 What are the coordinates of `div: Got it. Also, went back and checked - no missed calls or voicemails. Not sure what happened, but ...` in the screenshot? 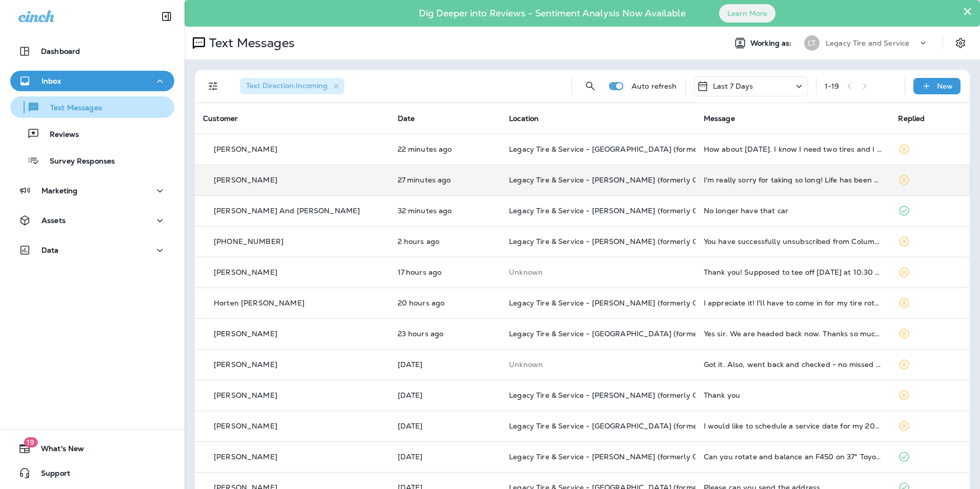 It's located at (793, 365).